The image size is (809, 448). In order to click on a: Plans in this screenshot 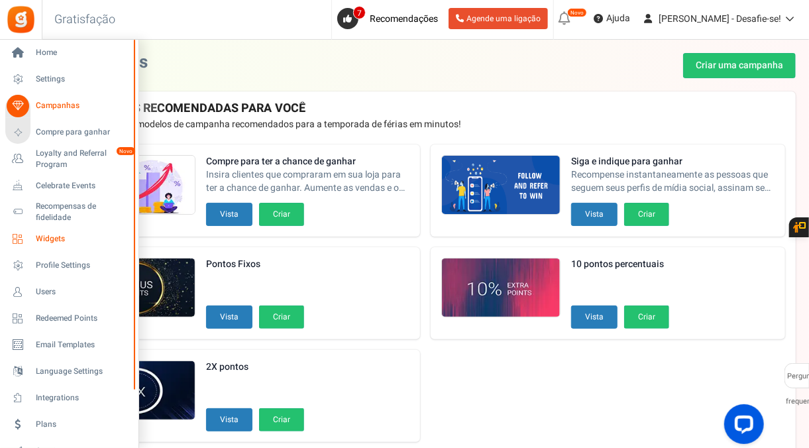, I will do `click(69, 425)`.